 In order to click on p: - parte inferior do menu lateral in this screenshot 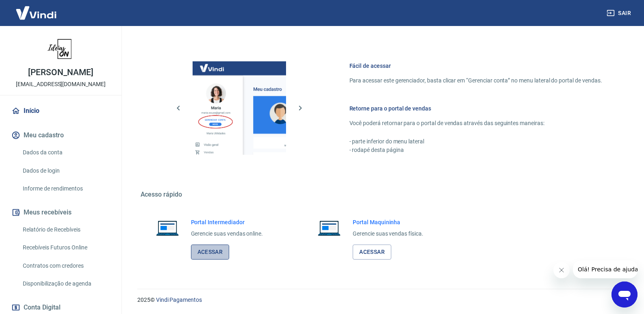, I will do `click(476, 141)`.